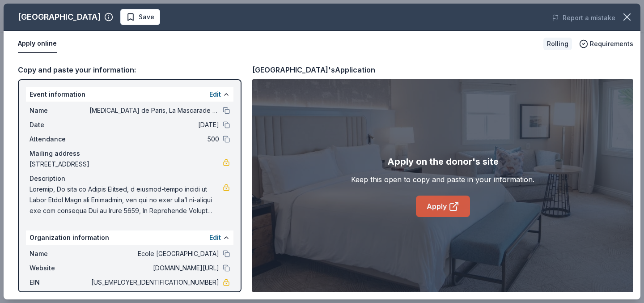 Image resolution: width=644 pixels, height=303 pixels. Describe the element at coordinates (146, 17) in the screenshot. I see `span: Save` at that location.